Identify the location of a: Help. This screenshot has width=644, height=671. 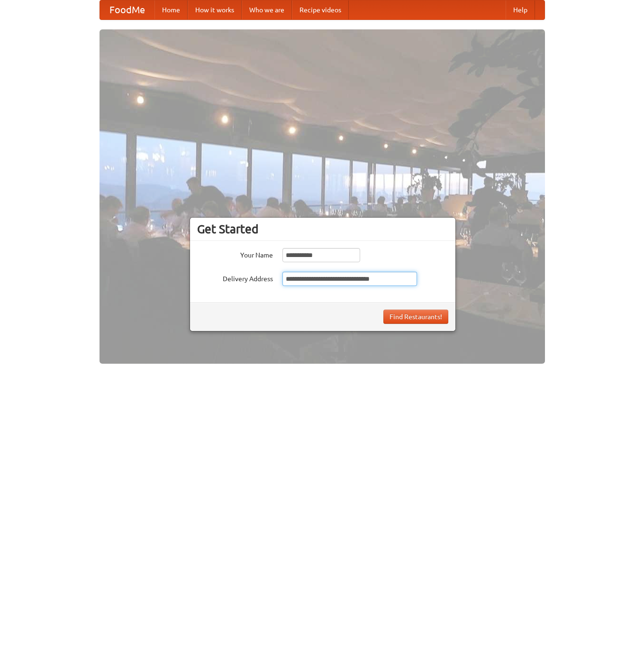
(521, 10).